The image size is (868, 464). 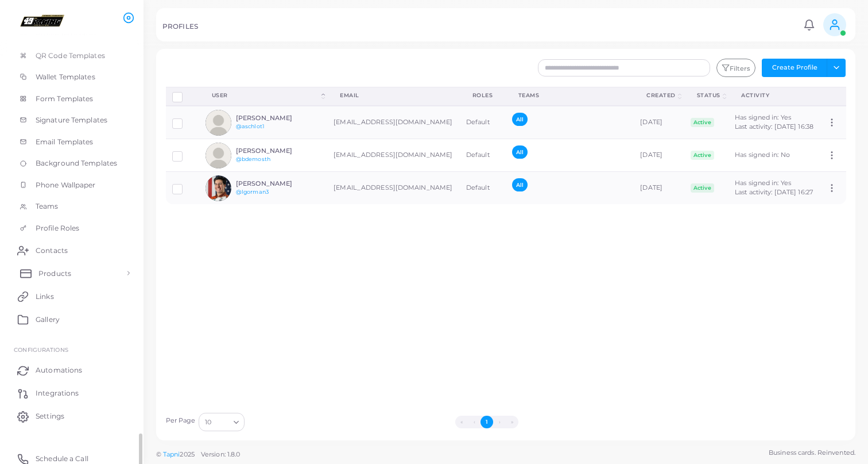 What do you see at coordinates (72, 34) in the screenshot?
I see `a: Profile Templates` at bounding box center [72, 34].